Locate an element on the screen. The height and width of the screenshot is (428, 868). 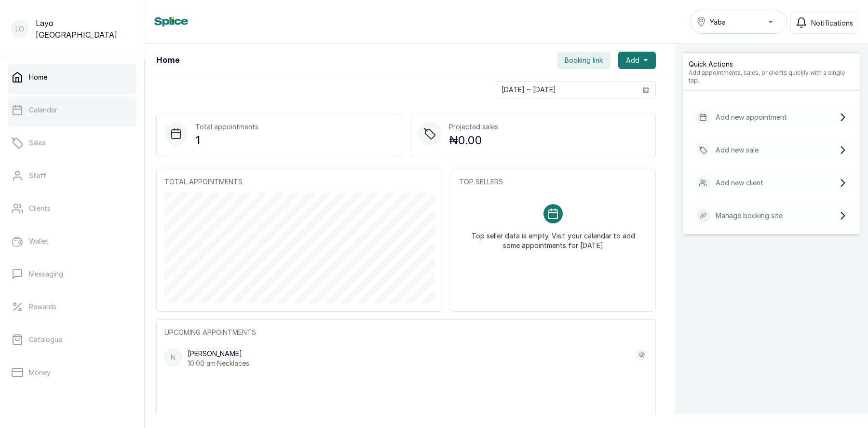
h1: Home is located at coordinates (168, 61).